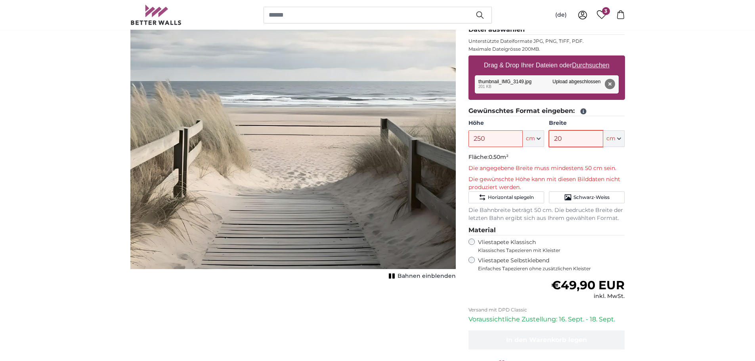 The image size is (755, 361). What do you see at coordinates (547, 157) in the screenshot?
I see `p: Fläche:` at bounding box center [547, 157].